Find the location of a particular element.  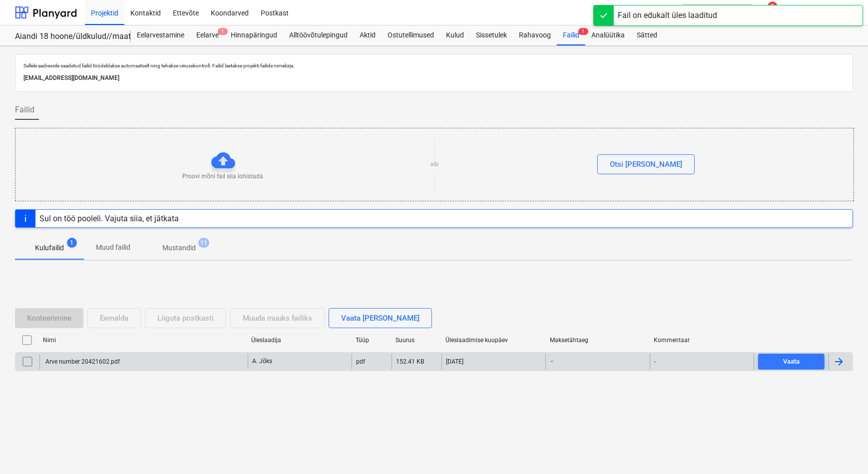

div: Analüütika is located at coordinates (608, 35).